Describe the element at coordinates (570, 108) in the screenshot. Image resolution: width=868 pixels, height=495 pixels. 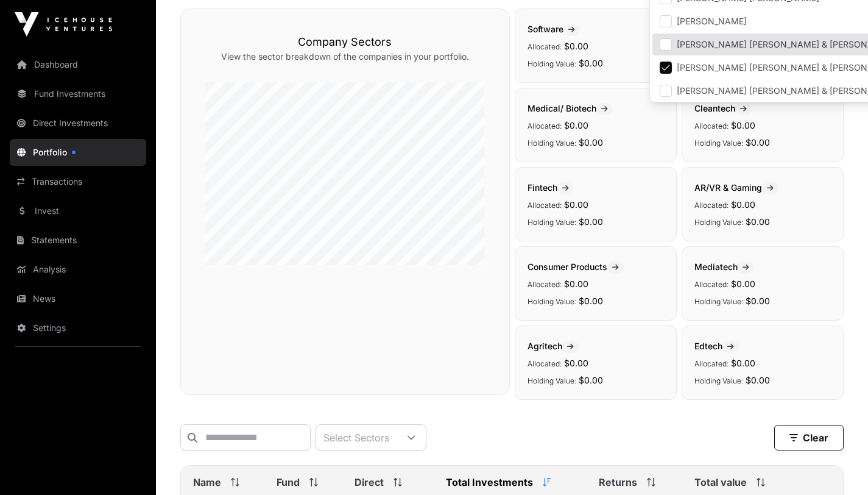
I see `span: Medical/ Biotech` at that location.